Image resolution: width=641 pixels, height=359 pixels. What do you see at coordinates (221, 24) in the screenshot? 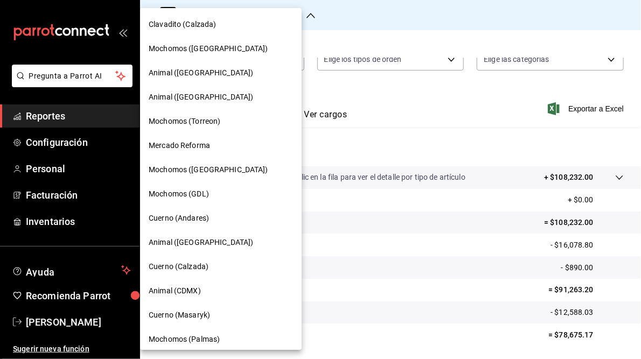
I see `div: Clavadito (Calzada)` at bounding box center [221, 24].